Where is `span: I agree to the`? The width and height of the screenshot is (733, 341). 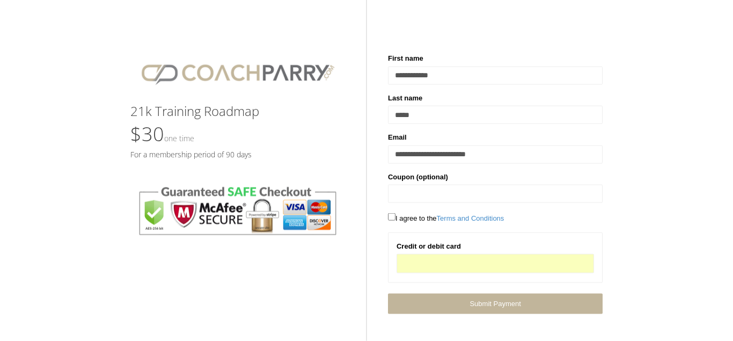 span: I agree to the is located at coordinates (446, 218).